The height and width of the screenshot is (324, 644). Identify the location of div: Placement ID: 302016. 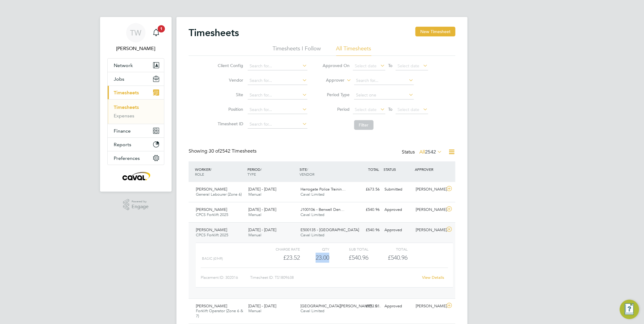
(225, 277).